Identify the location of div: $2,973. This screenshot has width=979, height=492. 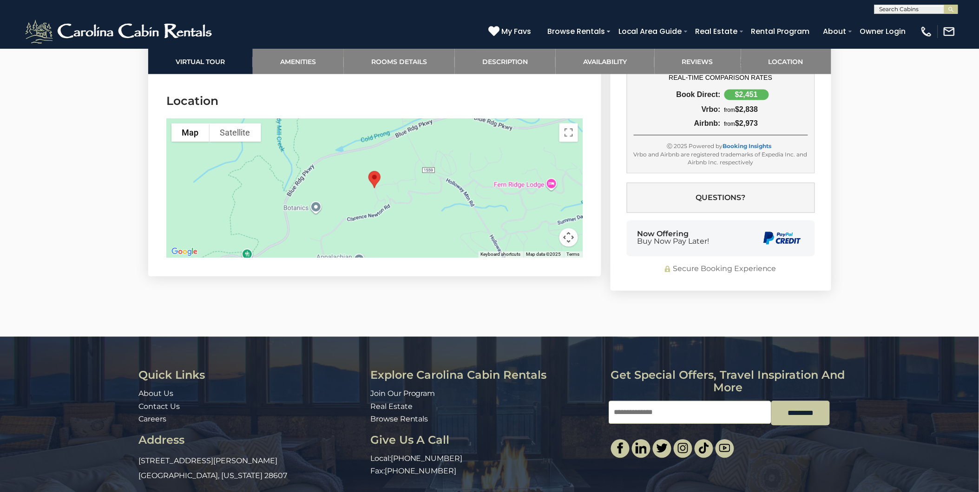
(764, 124).